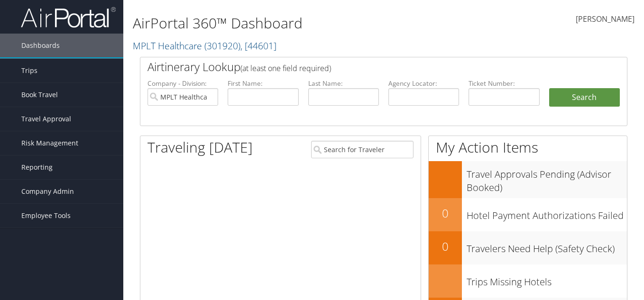  What do you see at coordinates (30, 70) in the screenshot?
I see `span: Trips` at bounding box center [30, 70].